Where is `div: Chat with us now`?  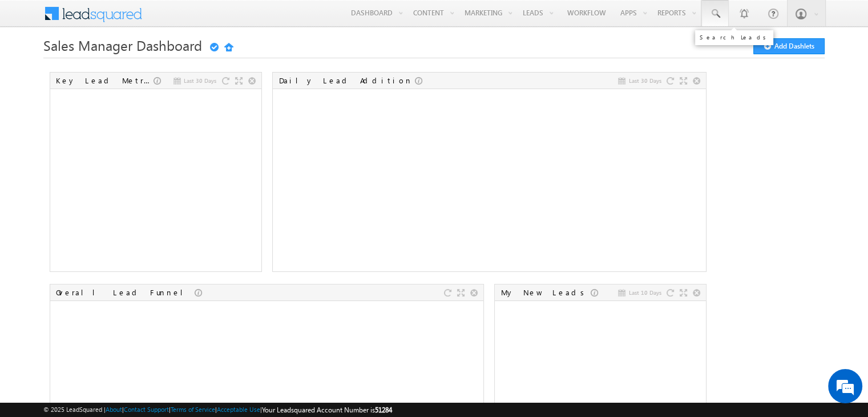
div: Chat with us now is located at coordinates (125, 67).